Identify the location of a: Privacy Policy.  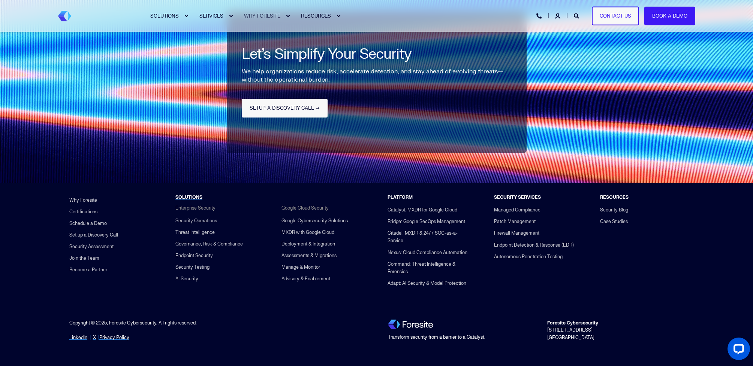
(114, 338).